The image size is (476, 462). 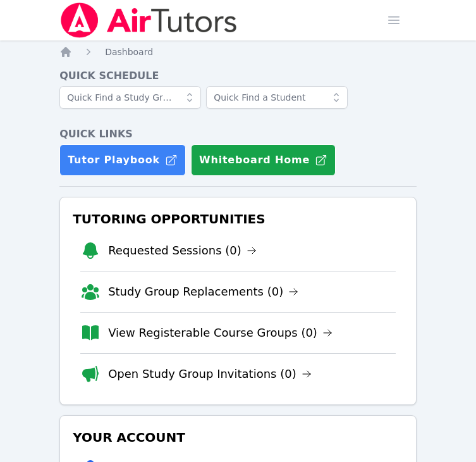 I want to click on a: View Registerable Course Groups (0), so click(x=220, y=333).